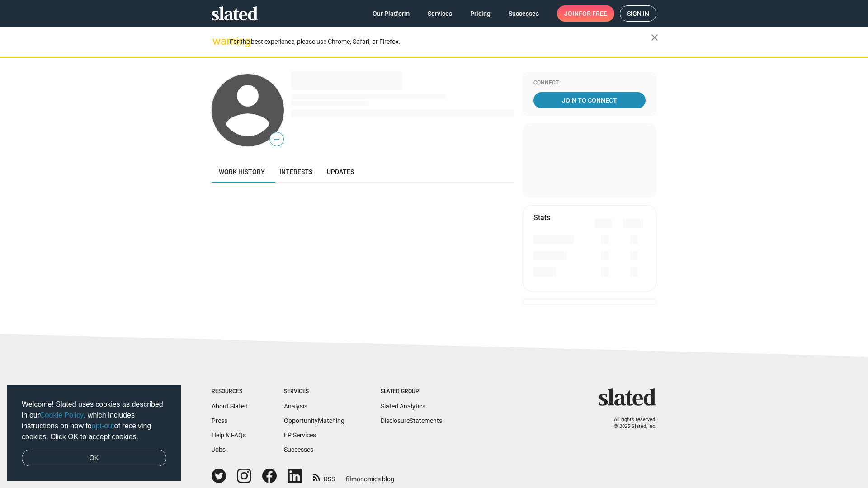 The height and width of the screenshot is (488, 868). Describe the element at coordinates (638, 13) in the screenshot. I see `a: Sign in` at that location.